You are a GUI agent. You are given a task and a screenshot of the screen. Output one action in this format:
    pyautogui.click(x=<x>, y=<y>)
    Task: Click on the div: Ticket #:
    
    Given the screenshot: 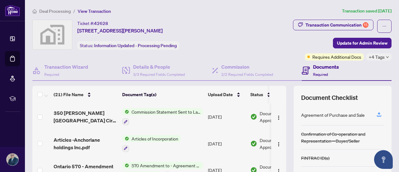 What is the action you would take?
    pyautogui.click(x=93, y=23)
    